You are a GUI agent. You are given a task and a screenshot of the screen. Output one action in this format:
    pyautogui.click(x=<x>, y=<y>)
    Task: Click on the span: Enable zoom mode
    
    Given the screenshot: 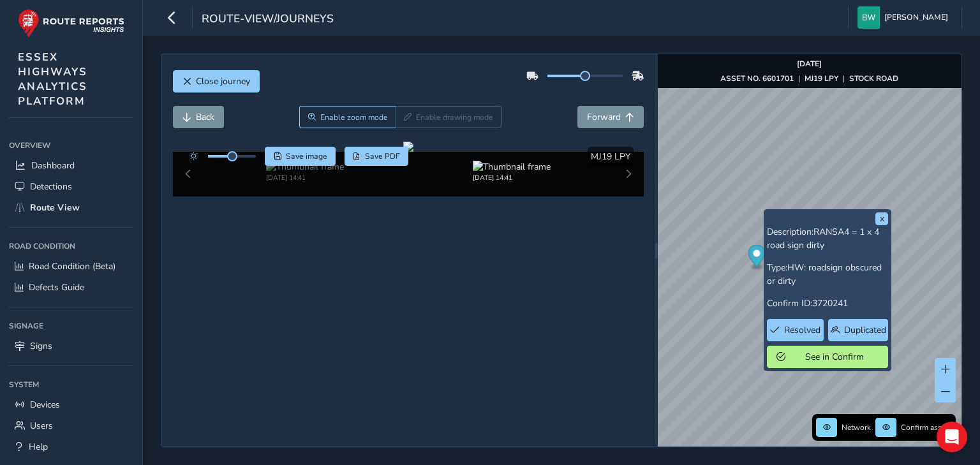 What is the action you would take?
    pyautogui.click(x=354, y=118)
    